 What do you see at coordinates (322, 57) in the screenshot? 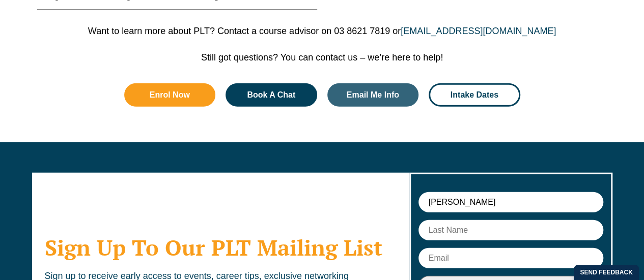
I see `p: Still got questions? You can contact us – we’re here to help!` at bounding box center [322, 57].